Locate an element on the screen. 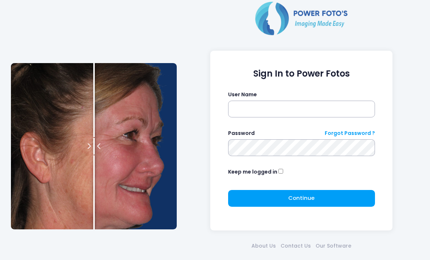  a: Our Software is located at coordinates (333, 245).